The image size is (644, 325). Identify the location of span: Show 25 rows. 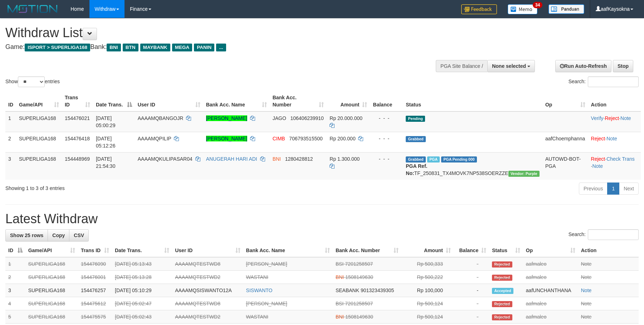
(26, 236).